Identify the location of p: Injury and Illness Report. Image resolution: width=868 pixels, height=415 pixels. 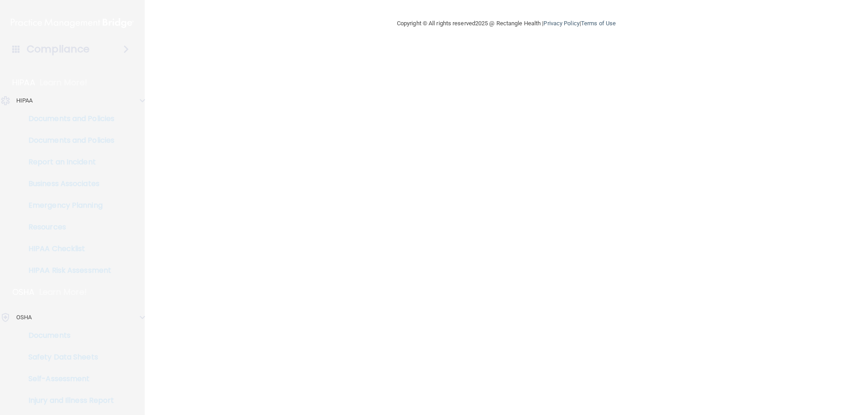
(67, 401).